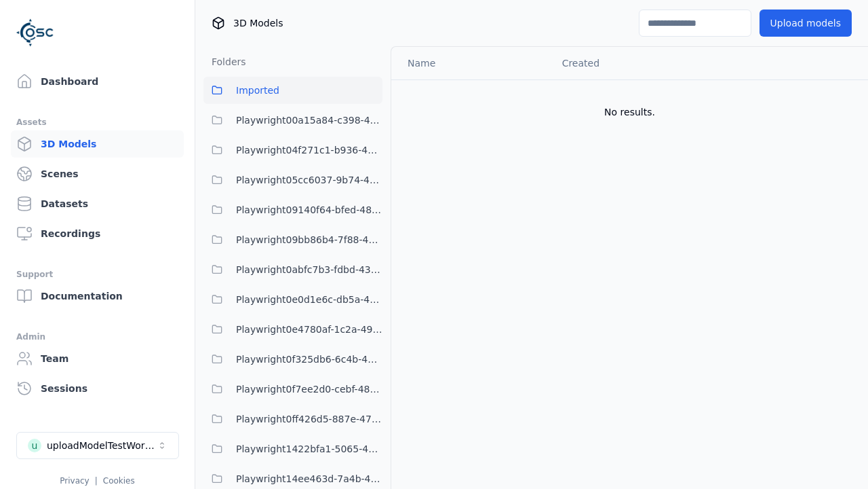 The height and width of the screenshot is (489, 868). I want to click on button: Playwright00a15a84-c398-4ef4-9da8-38c036397b1e, so click(293, 120).